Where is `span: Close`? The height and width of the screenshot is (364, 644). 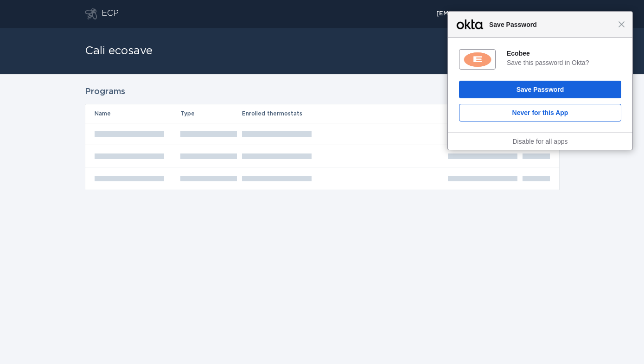
span: Close is located at coordinates (621, 24).